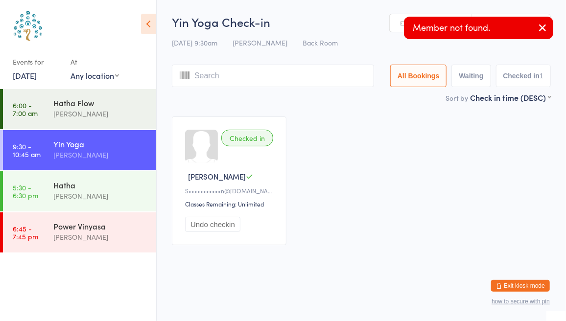 This screenshot has width=566, height=321. What do you see at coordinates (510, 97) in the screenshot?
I see `div: Check in time (DESC)` at bounding box center [510, 97].